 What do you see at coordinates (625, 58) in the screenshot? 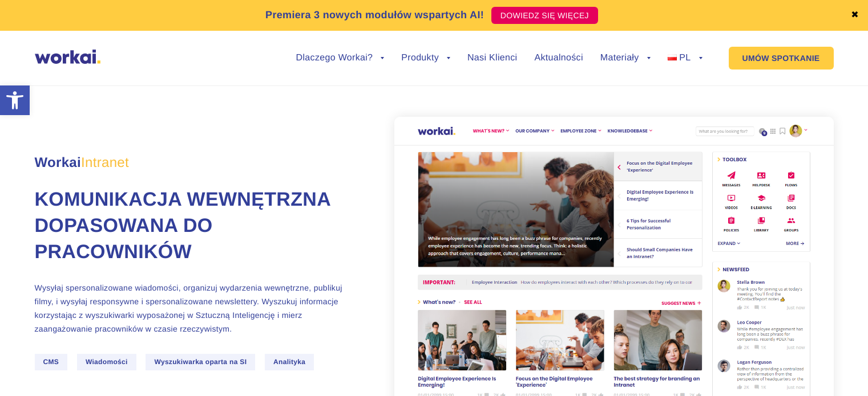
I see `a: Materiały` at bounding box center [625, 58].